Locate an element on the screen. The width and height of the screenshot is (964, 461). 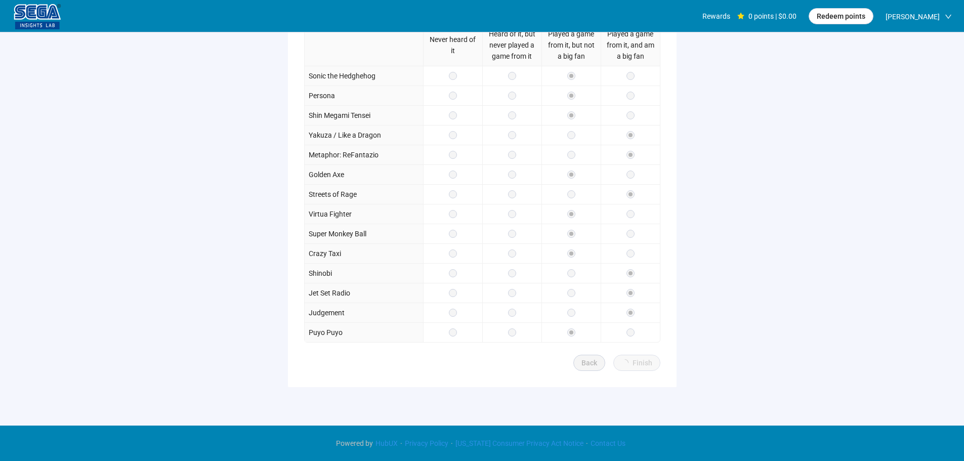
a: Contact Us is located at coordinates (608, 443).